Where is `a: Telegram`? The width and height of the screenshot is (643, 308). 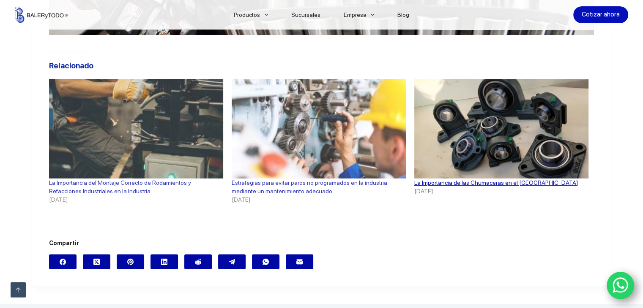 a: Telegram is located at coordinates (231, 262).